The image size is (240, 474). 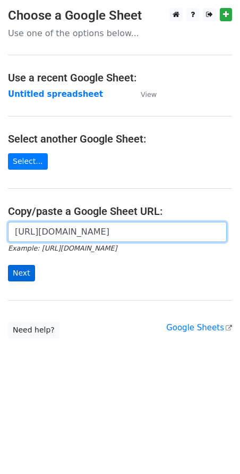 What do you see at coordinates (120, 15) in the screenshot?
I see `h3: Choose a Google Sheet` at bounding box center [120, 15].